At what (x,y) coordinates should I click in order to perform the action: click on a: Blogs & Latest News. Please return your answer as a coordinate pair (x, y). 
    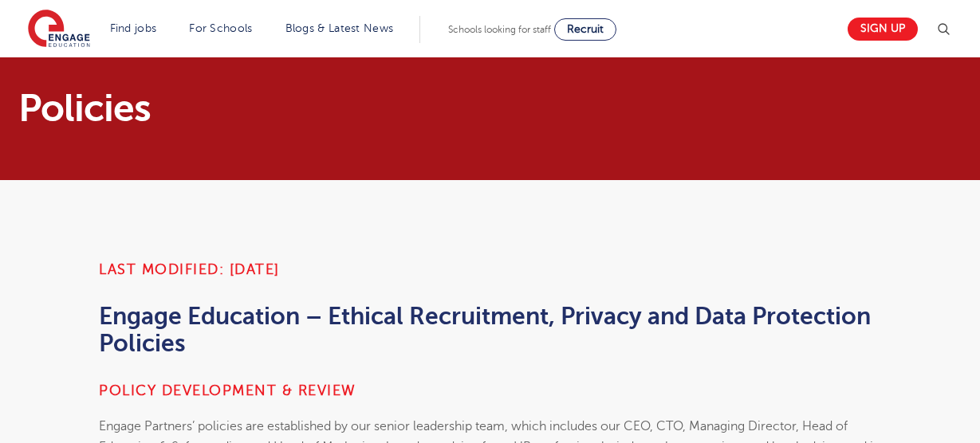
    Looking at the image, I should click on (340, 28).